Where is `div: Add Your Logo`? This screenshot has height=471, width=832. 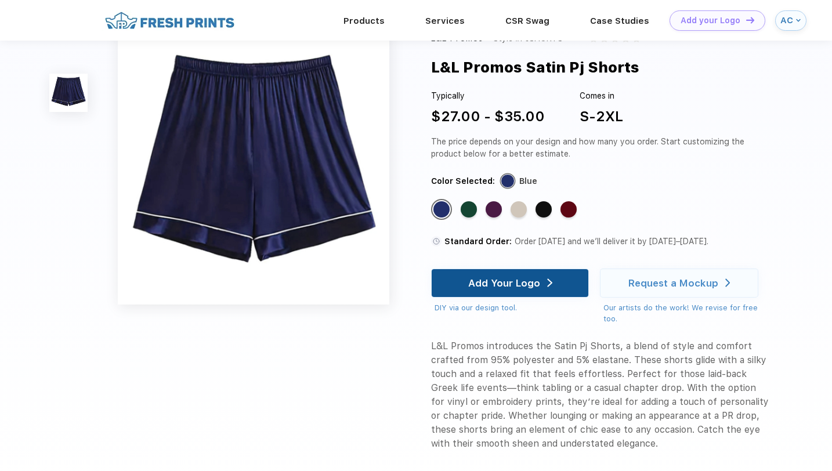 div: Add Your Logo is located at coordinates (504, 283).